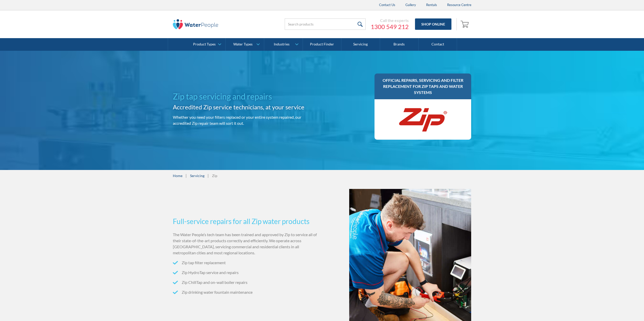 The height and width of the screenshot is (321, 644). What do you see at coordinates (246, 273) in the screenshot?
I see `li: Zip HydroTap service and repairs` at bounding box center [246, 273].